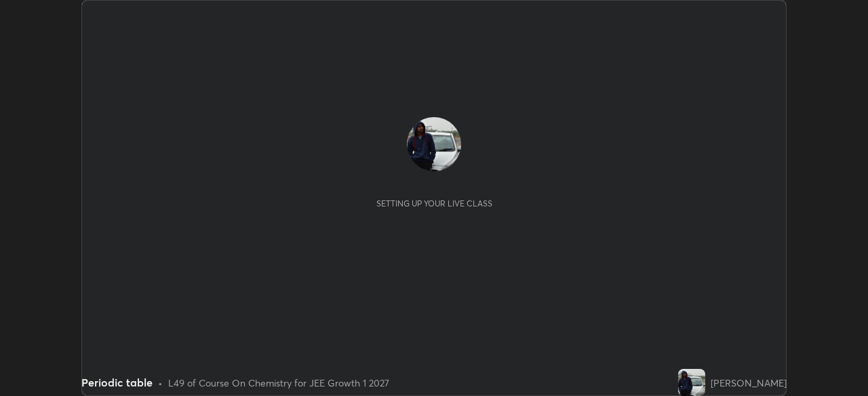 The image size is (868, 396). What do you see at coordinates (116, 383) in the screenshot?
I see `div: Periodic table` at bounding box center [116, 383].